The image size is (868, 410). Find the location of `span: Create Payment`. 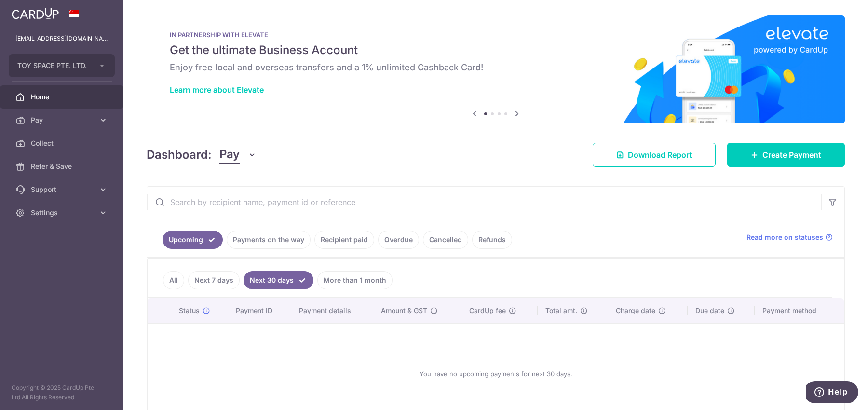

span: Create Payment is located at coordinates (792, 155).